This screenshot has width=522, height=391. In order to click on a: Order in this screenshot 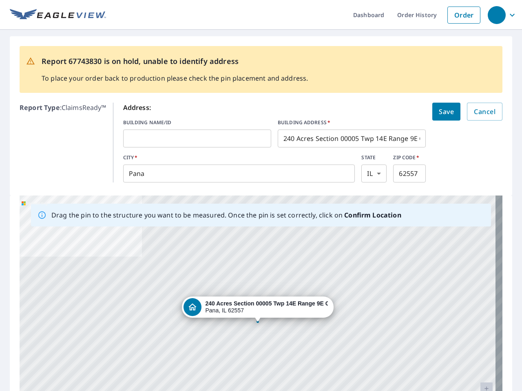, I will do `click(463, 15)`.